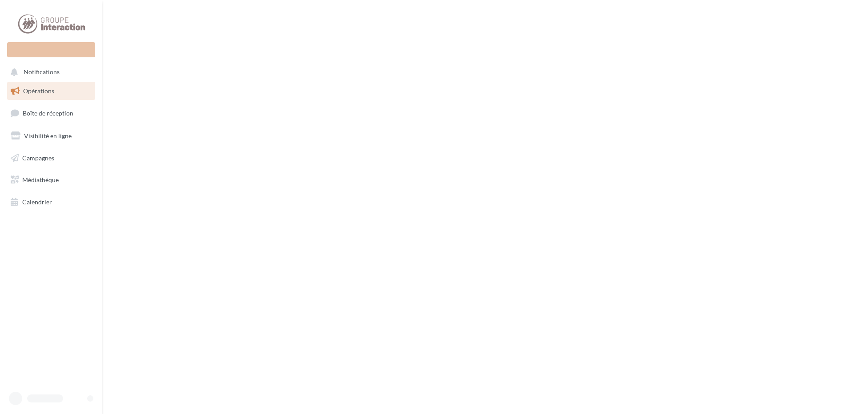 Image resolution: width=850 pixels, height=414 pixels. I want to click on span: Médiathèque, so click(40, 180).